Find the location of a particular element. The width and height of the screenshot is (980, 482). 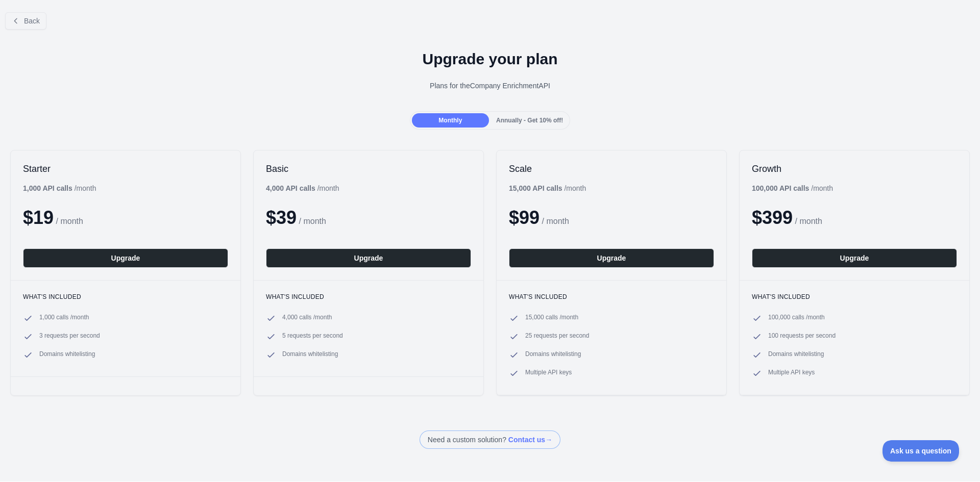

h2: Basic is located at coordinates (369, 169).